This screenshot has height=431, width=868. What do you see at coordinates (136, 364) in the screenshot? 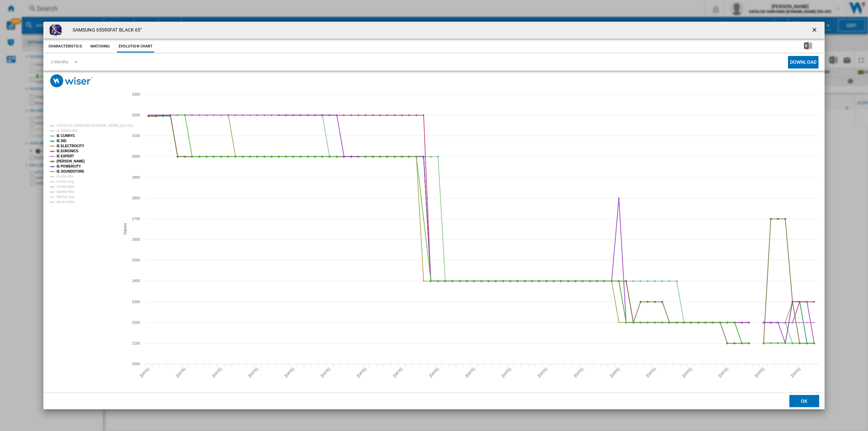
I see `tspan: 2000` at bounding box center [136, 364].